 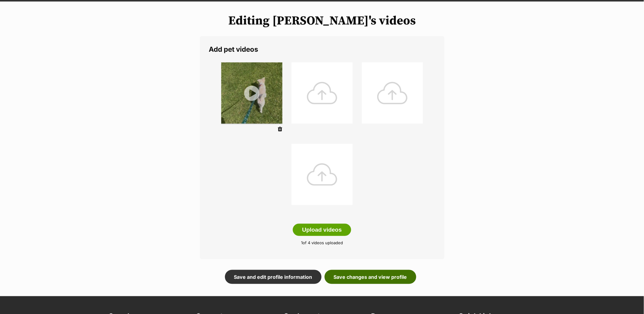 I want to click on span: 1, so click(x=302, y=243).